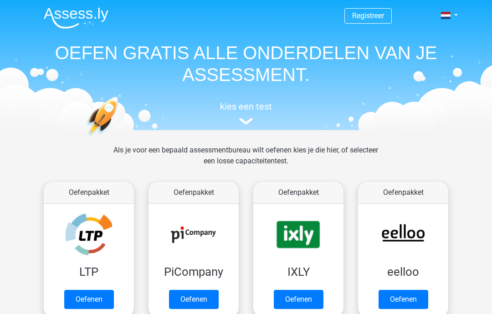  What do you see at coordinates (246, 113) in the screenshot?
I see `a: kies een test` at bounding box center [246, 113].